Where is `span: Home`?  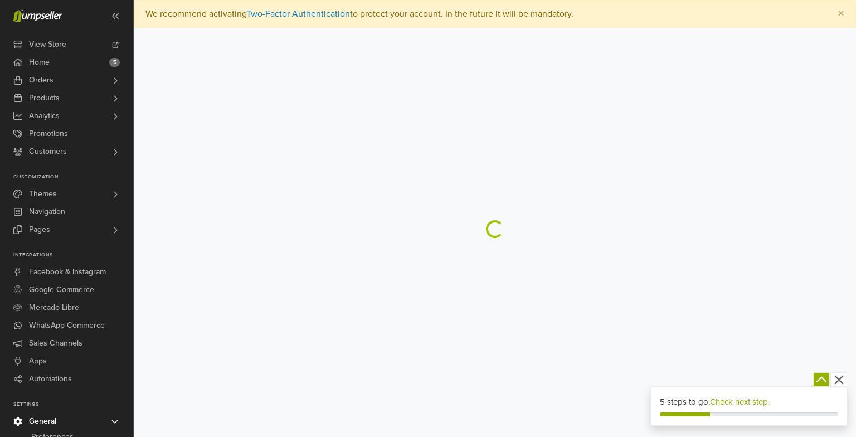
span: Home is located at coordinates (39, 62).